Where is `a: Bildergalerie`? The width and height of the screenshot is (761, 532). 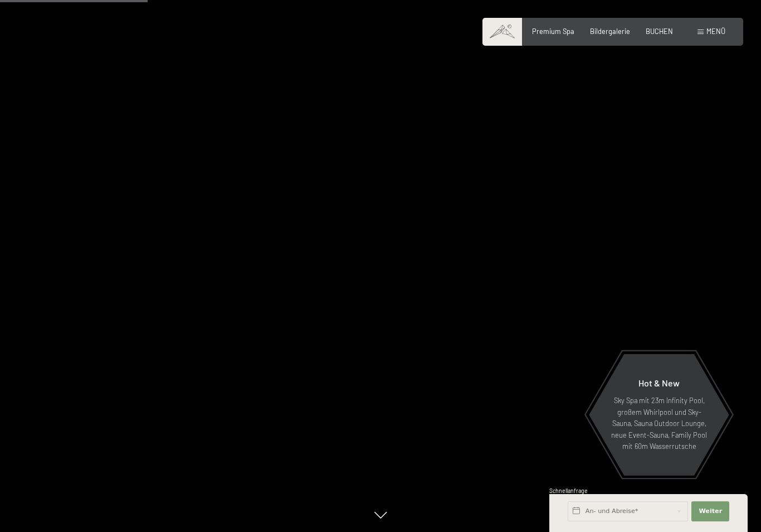 a: Bildergalerie is located at coordinates (610, 31).